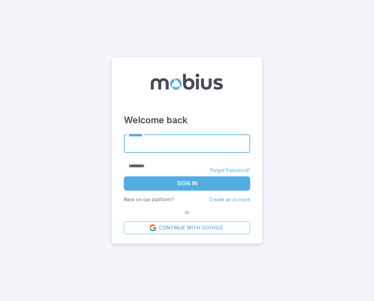 Image resolution: width=374 pixels, height=301 pixels. Describe the element at coordinates (149, 200) in the screenshot. I see `p: New on our platform?` at that location.